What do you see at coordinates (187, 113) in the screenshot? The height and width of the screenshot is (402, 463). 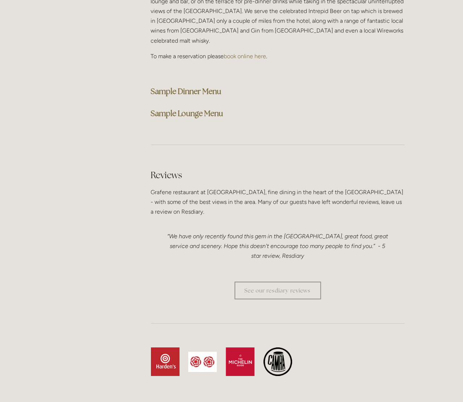 I see `strong: Sample Lounge Menu` at bounding box center [187, 113].